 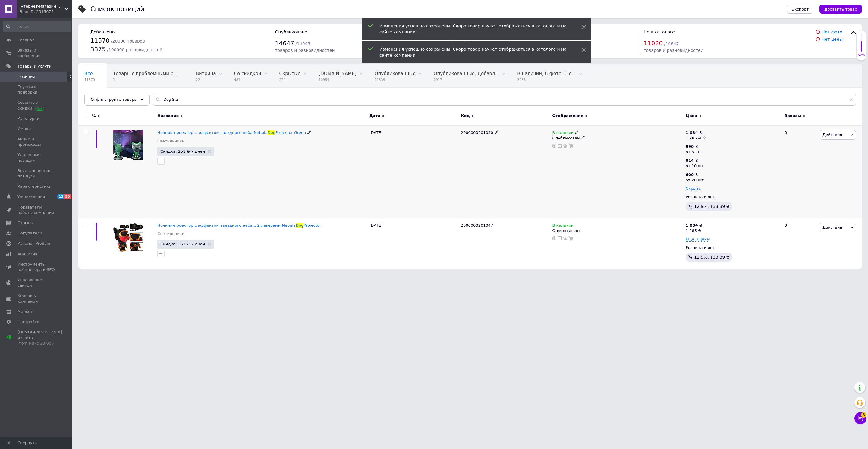 I want to click on span: Категории, so click(x=29, y=118).